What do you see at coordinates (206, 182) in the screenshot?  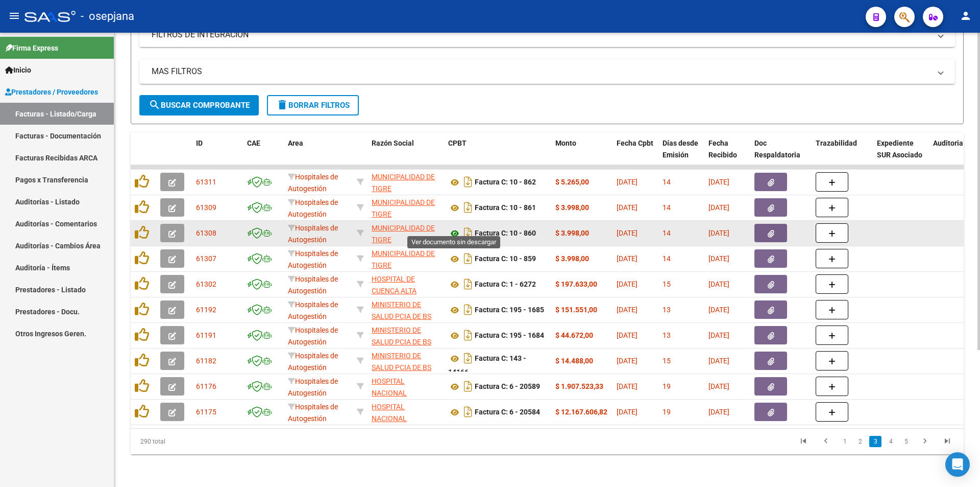 I see `span: 61311` at bounding box center [206, 182].